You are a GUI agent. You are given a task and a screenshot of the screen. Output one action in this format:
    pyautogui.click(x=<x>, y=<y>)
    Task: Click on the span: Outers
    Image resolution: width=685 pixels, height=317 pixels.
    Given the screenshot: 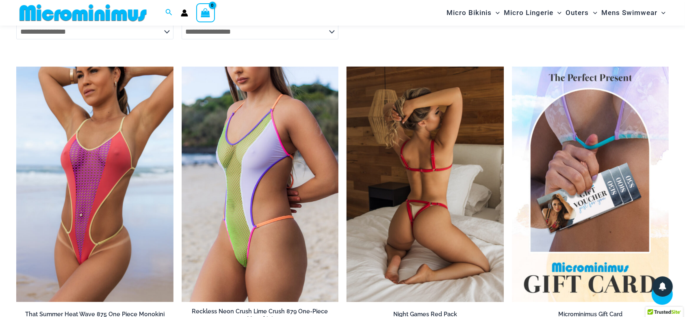 What is the action you would take?
    pyautogui.click(x=577, y=13)
    